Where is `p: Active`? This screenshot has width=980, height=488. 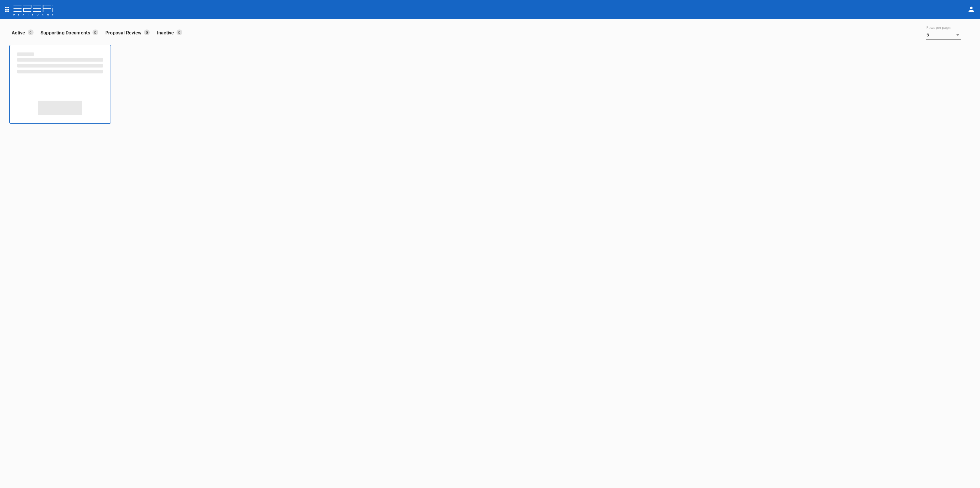
p: Active is located at coordinates (20, 33).